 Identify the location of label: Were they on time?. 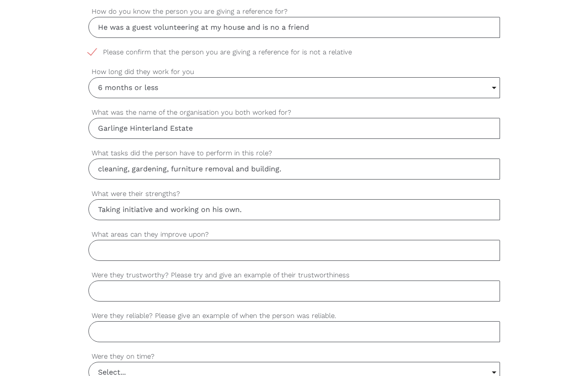
(294, 356).